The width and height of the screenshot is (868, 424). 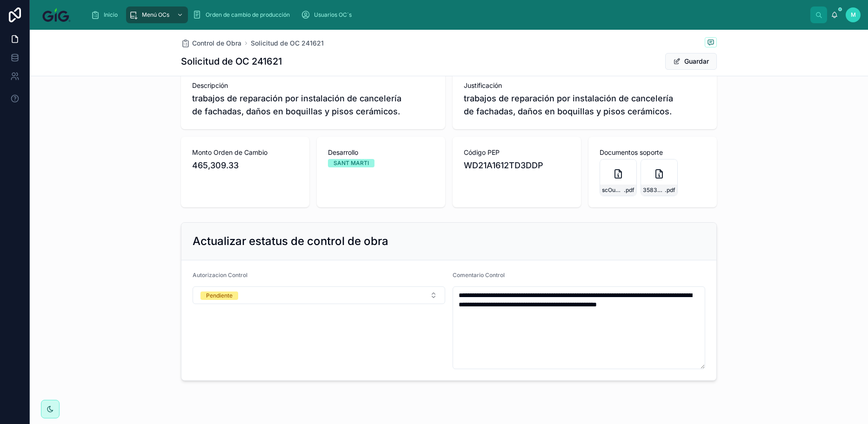 I want to click on button: Guardar, so click(x=691, y=62).